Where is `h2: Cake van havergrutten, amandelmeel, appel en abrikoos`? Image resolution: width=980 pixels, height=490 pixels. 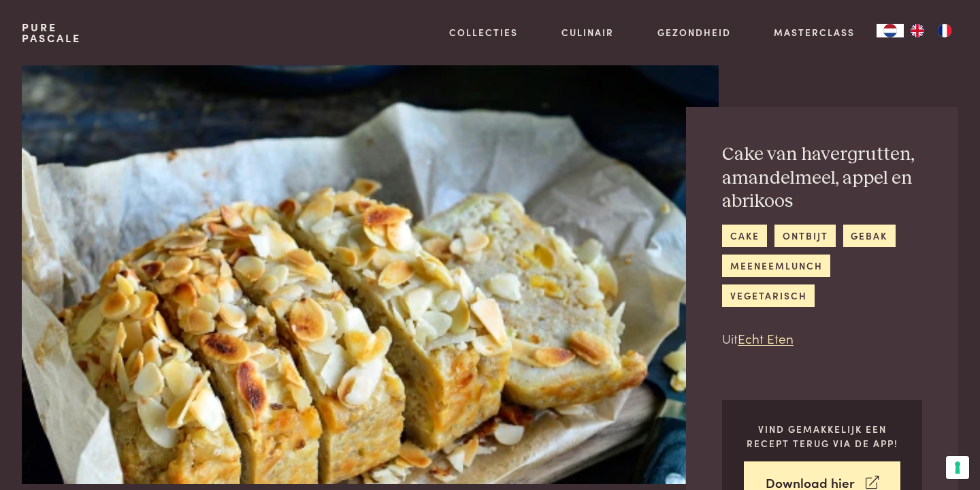
h2: Cake van havergrutten, amandelmeel, appel en abrikoos is located at coordinates (823, 178).